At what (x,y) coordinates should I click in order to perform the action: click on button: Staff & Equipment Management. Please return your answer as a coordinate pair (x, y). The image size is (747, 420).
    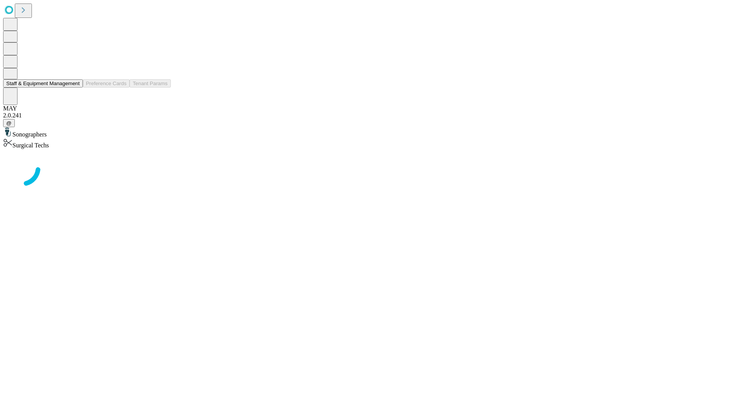
    Looking at the image, I should click on (43, 83).